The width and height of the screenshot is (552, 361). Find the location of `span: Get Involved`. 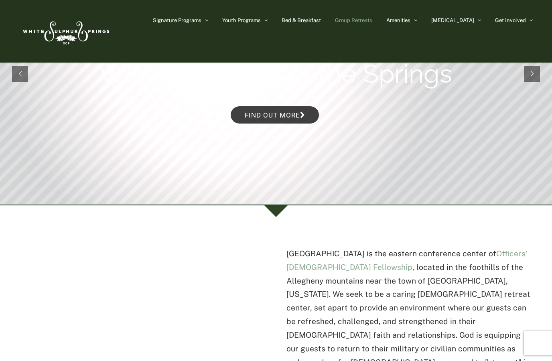

span: Get Involved is located at coordinates (510, 20).